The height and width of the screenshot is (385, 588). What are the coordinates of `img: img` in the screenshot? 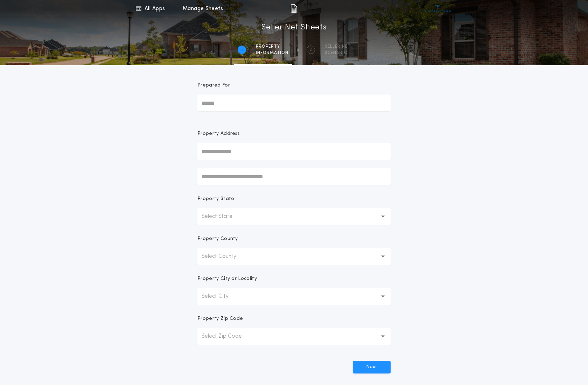 It's located at (294, 8).